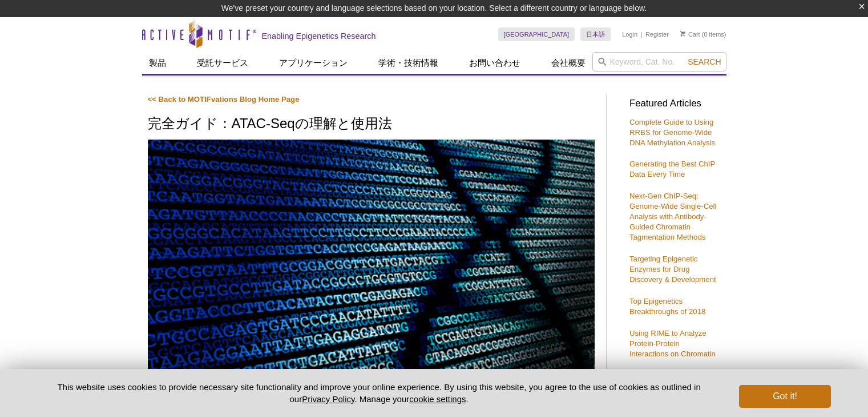 The width and height of the screenshot is (868, 417). What do you see at coordinates (667, 305) in the screenshot?
I see `a: Top Epigenetics Breakthroughs of 2018` at bounding box center [667, 305].